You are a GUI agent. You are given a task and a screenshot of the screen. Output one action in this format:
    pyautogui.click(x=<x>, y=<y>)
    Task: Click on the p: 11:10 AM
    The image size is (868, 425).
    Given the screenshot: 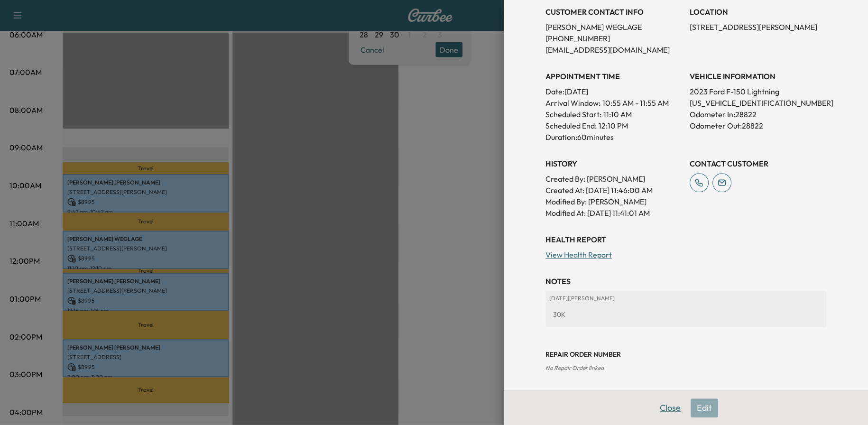 What is the action you would take?
    pyautogui.click(x=617, y=114)
    